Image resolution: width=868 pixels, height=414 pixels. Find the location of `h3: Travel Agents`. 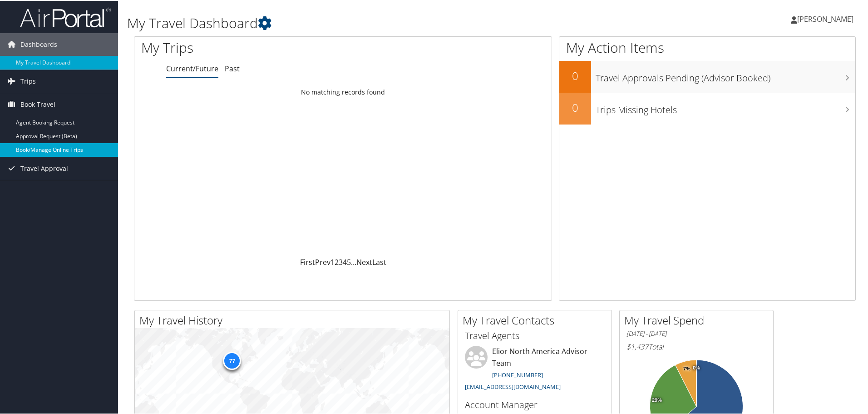

h3: Travel Agents is located at coordinates (535, 335).